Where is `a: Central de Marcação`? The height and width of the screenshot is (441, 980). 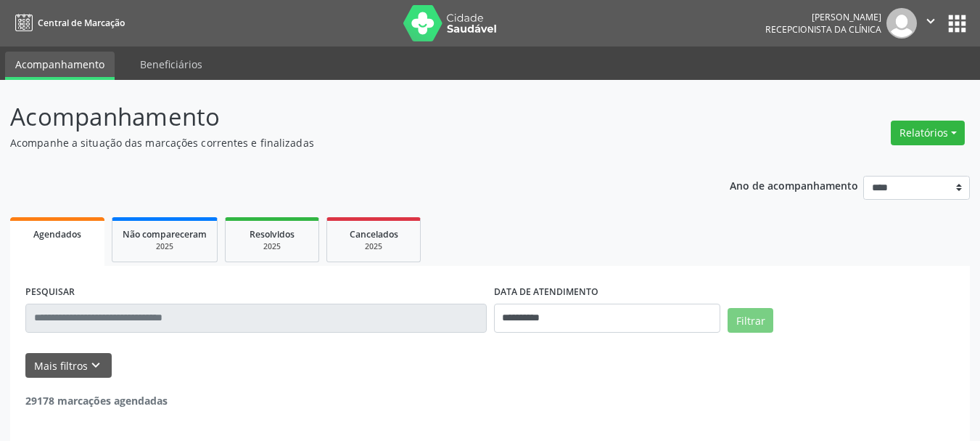 a: Central de Marcação is located at coordinates (67, 23).